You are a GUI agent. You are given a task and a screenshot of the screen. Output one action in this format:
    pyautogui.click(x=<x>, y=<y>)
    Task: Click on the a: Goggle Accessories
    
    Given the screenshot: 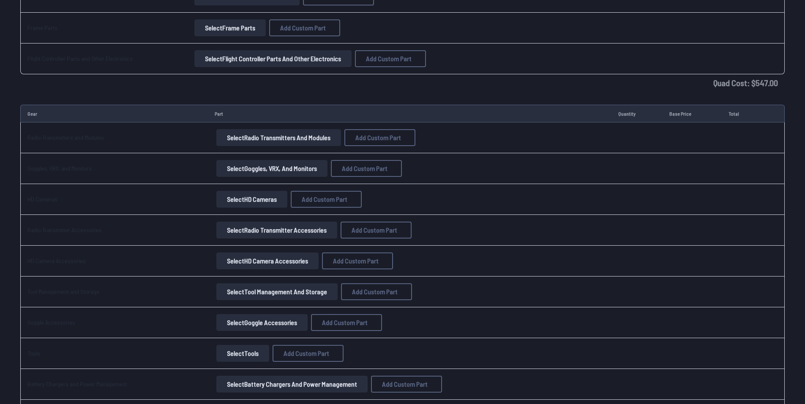 What is the action you would take?
    pyautogui.click(x=51, y=322)
    